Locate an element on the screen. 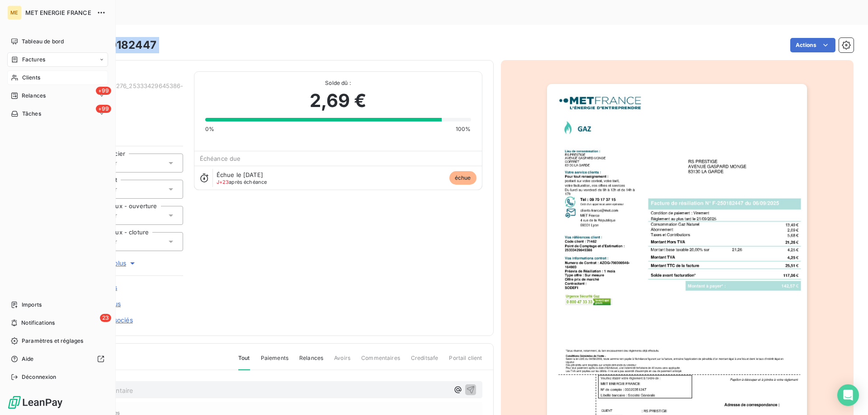  span: Avoirs is located at coordinates (342, 362).